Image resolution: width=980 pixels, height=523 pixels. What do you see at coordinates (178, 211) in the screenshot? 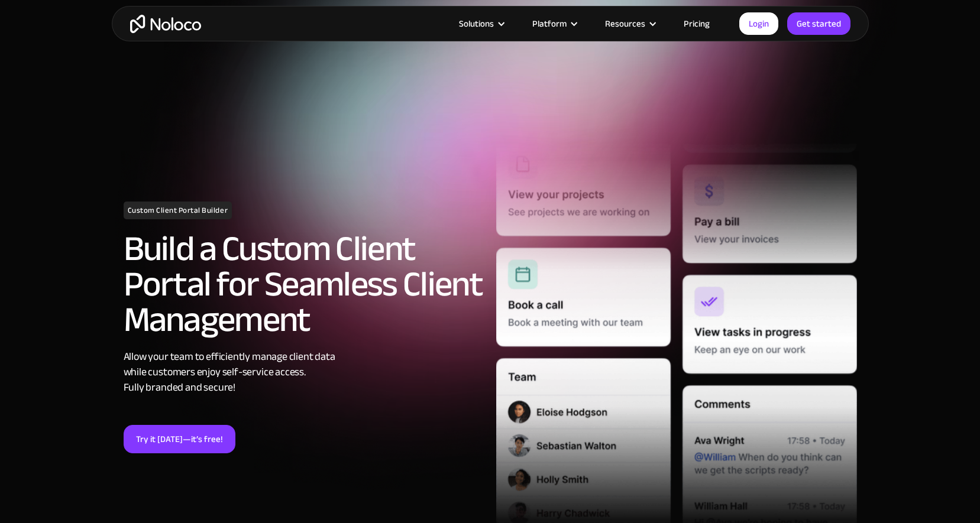
I see `h1: Custom Client Portal Builder` at bounding box center [178, 211].